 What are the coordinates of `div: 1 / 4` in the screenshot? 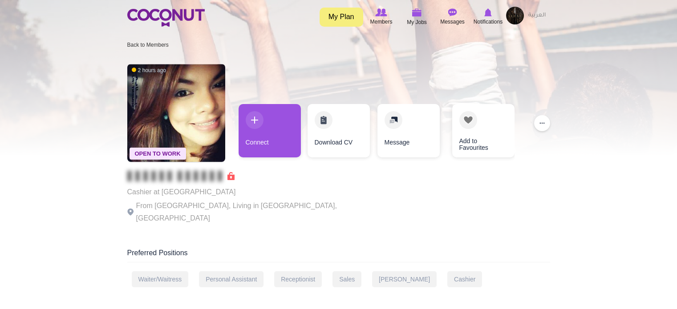 It's located at (270, 133).